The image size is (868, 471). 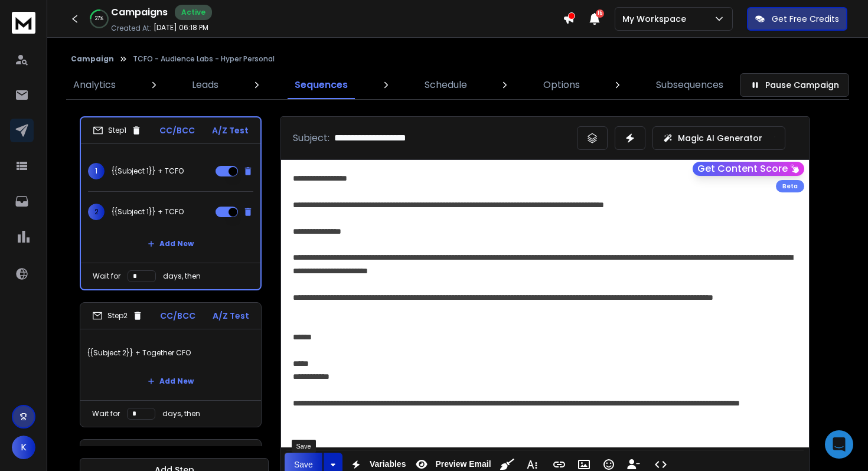 What do you see at coordinates (94, 85) in the screenshot?
I see `p: Analytics` at bounding box center [94, 85].